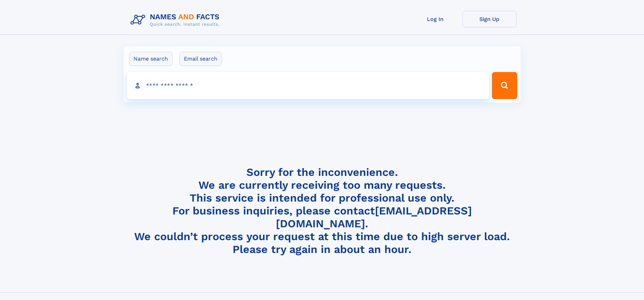 The width and height of the screenshot is (644, 300). I want to click on h4: Sorry for the inconvenience. We are currently receiving too many requests. This service is intend..., so click(322, 211).